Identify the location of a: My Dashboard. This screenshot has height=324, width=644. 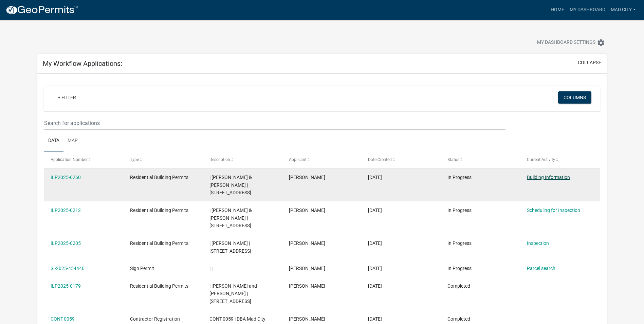
(588, 10).